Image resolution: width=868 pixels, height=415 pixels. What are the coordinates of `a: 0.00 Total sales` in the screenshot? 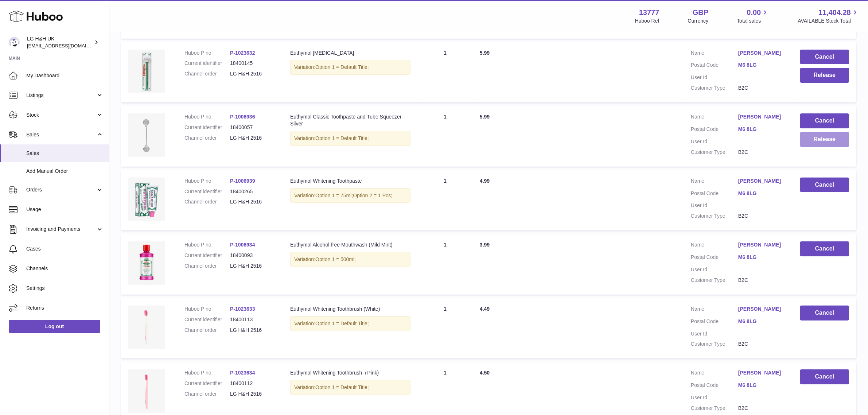 It's located at (753, 16).